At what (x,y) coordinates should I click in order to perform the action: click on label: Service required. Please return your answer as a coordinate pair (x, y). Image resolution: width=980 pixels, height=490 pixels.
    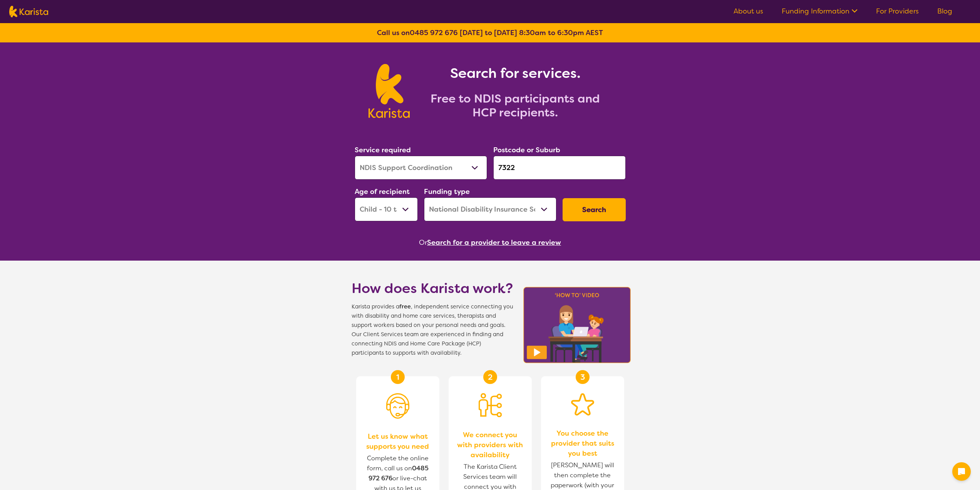
    Looking at the image, I should click on (382, 149).